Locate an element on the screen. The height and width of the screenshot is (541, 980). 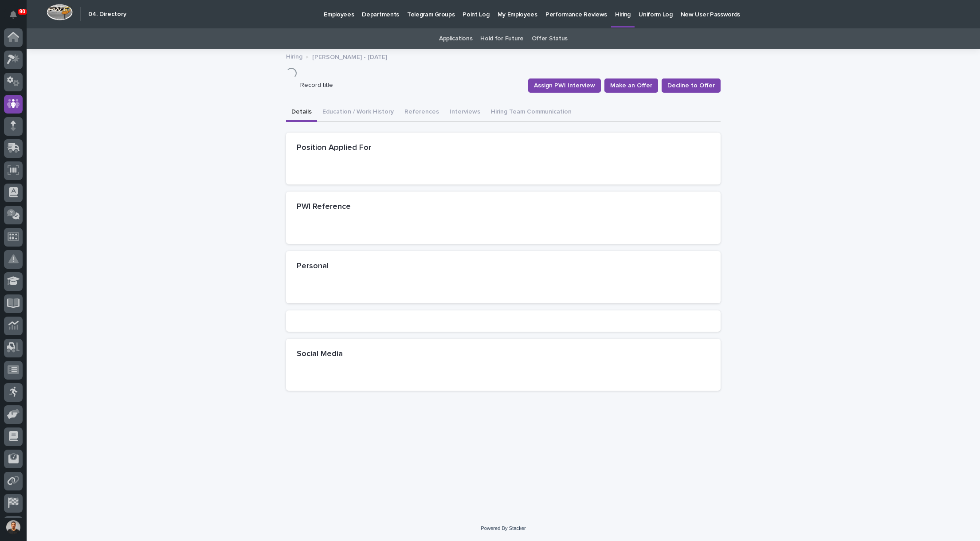
a: Applications is located at coordinates (455, 39).